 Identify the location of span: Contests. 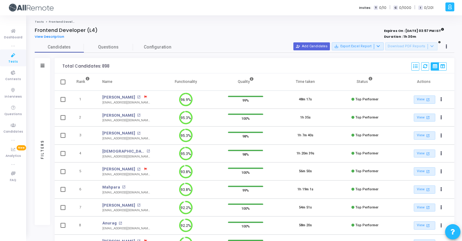
(13, 79).